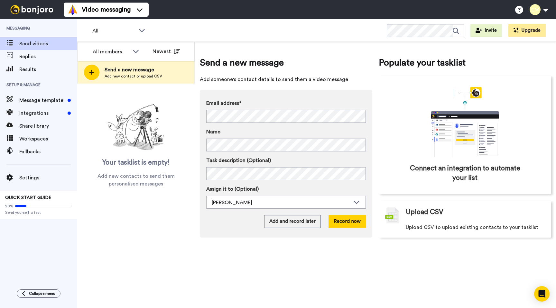  Describe the element at coordinates (465, 63) in the screenshot. I see `span: Populate your tasklist` at that location.